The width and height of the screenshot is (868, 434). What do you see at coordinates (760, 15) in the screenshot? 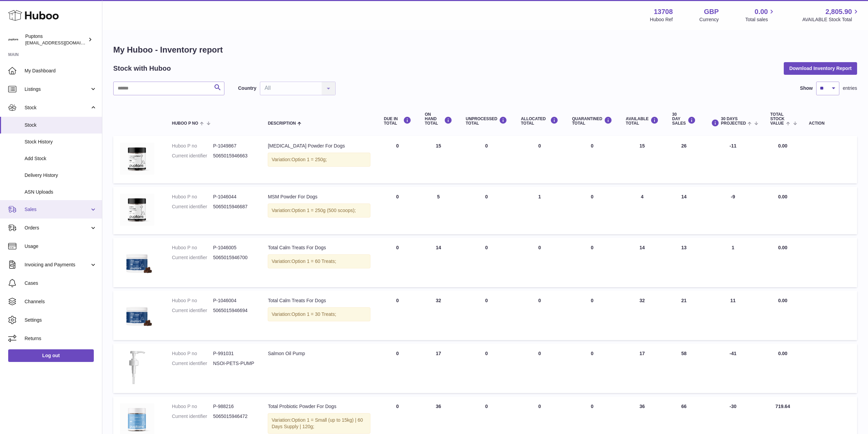
I see `a: 0.00 Total sales` at bounding box center [760, 15].